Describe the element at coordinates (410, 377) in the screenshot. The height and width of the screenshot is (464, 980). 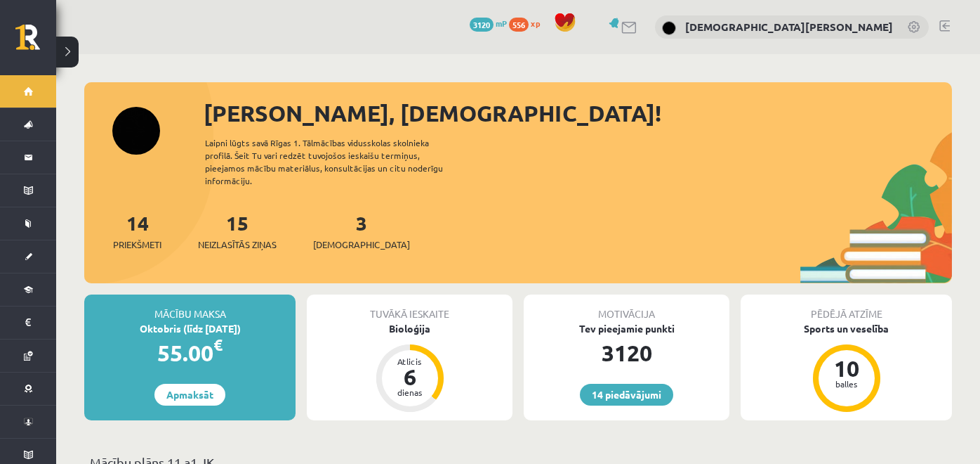
I see `div: 6` at that location.